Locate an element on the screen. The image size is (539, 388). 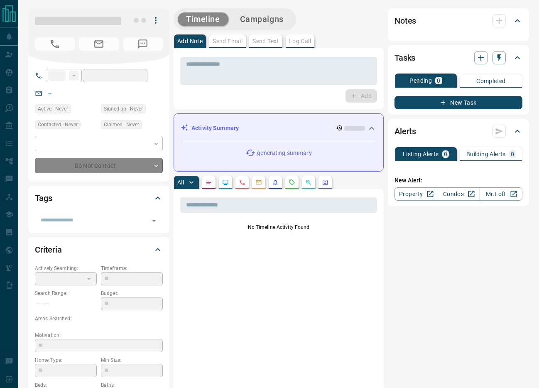
p: Motivation: is located at coordinates (99, 335).